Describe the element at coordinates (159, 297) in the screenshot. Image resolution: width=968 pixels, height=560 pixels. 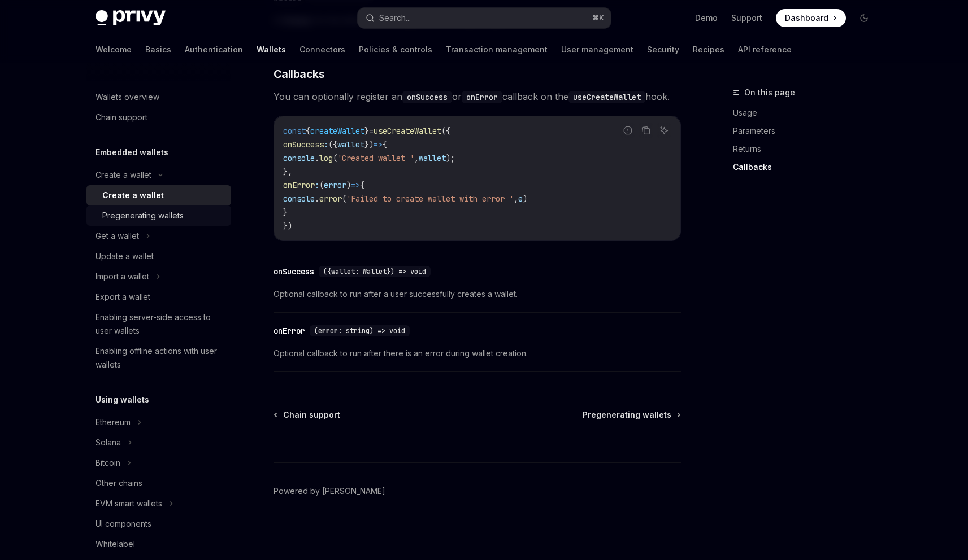
I see `a: Export a wallet` at that location.